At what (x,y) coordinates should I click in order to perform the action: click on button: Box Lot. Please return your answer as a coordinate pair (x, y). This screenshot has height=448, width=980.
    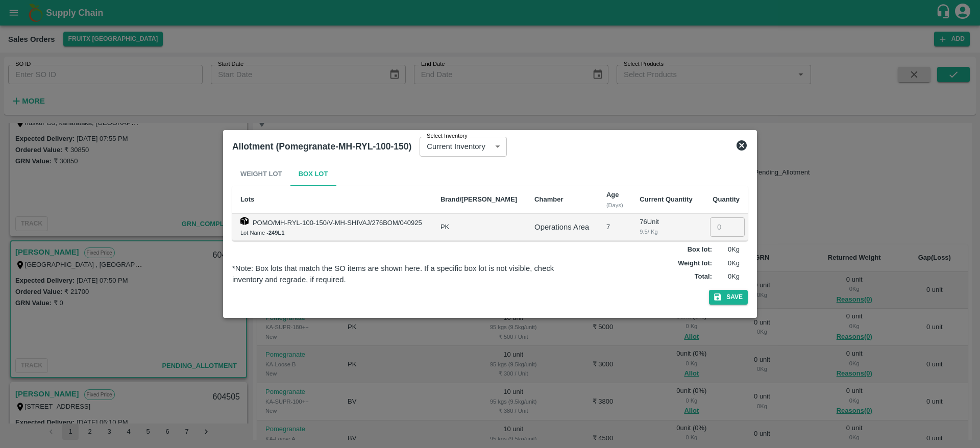
    Looking at the image, I should click on (313, 174).